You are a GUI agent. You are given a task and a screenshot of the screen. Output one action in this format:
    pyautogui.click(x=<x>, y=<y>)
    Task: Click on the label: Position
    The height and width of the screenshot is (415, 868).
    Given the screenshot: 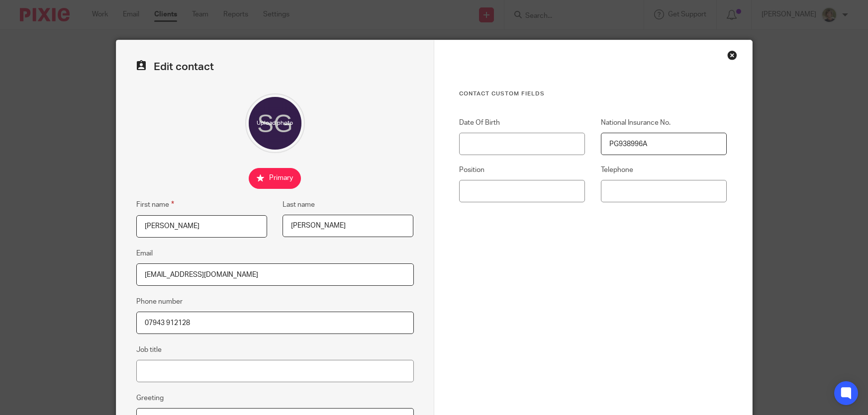 What is the action you would take?
    pyautogui.click(x=522, y=170)
    